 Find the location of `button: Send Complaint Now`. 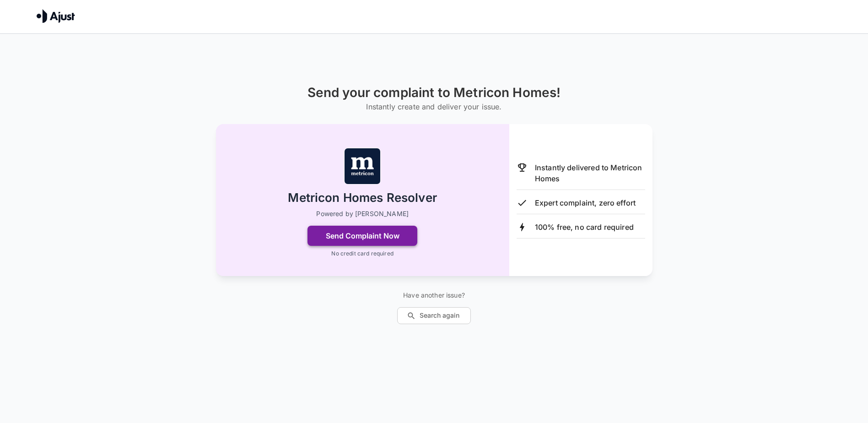

button: Send Complaint Now is located at coordinates (362, 236).